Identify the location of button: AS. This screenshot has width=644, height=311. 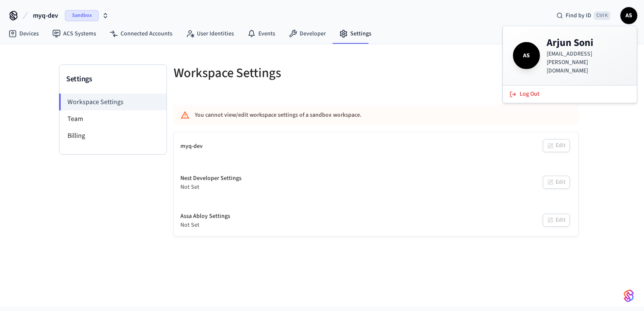
(629, 16).